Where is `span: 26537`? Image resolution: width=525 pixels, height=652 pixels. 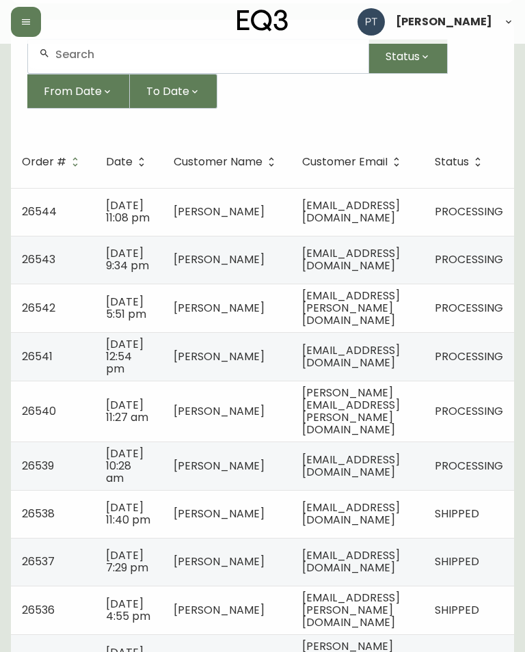 span: 26537 is located at coordinates (38, 561).